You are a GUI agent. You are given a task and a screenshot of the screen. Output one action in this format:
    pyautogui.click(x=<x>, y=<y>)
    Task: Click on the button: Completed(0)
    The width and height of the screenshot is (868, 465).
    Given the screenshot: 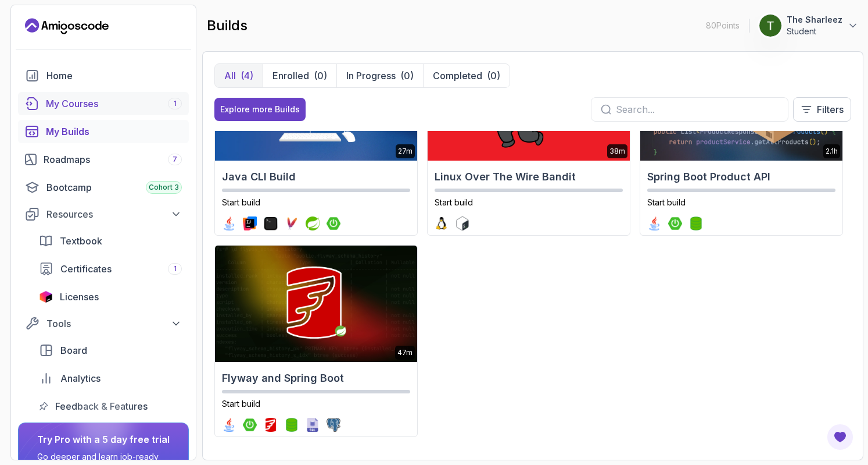 What is the action you would take?
    pyautogui.click(x=466, y=76)
    